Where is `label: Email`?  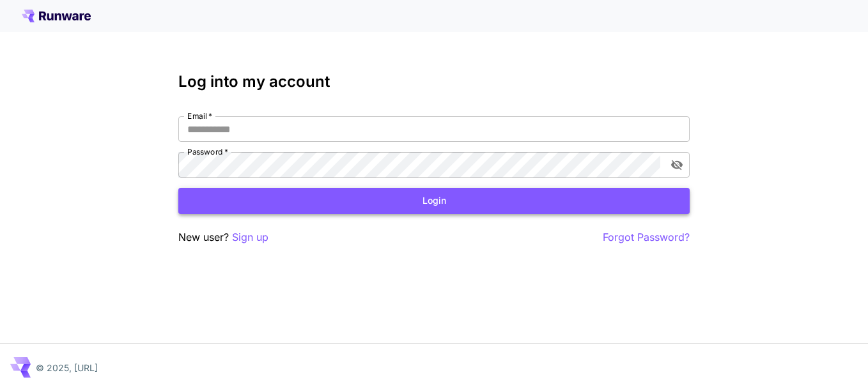 label: Email is located at coordinates (199, 116).